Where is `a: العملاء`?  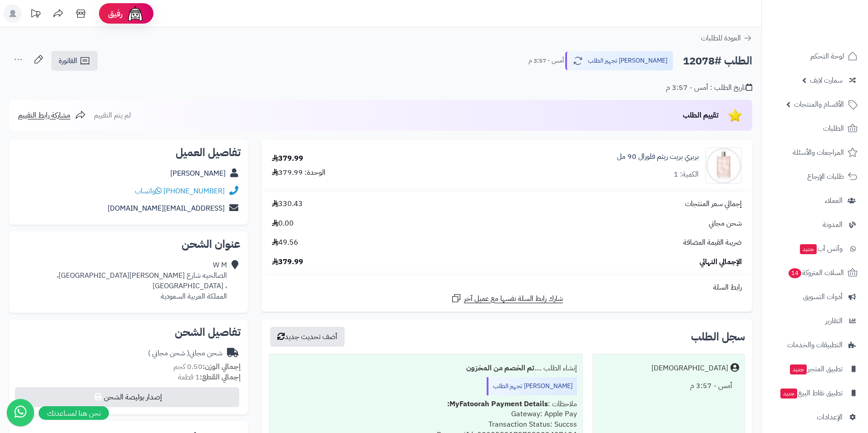 a: العملاء is located at coordinates (815, 201).